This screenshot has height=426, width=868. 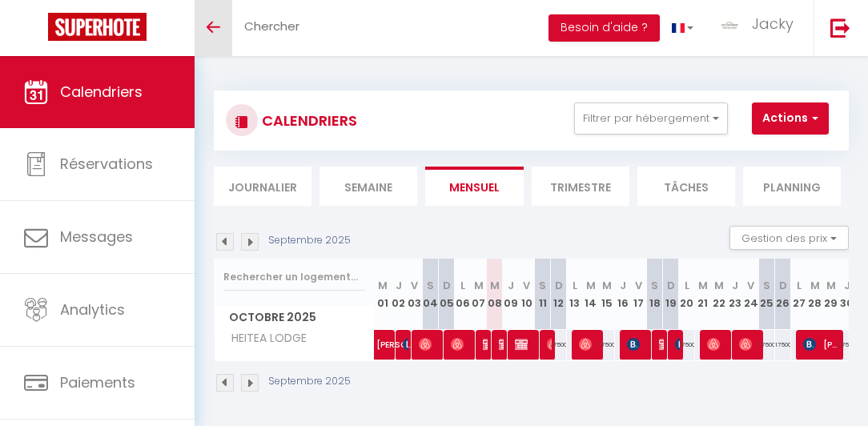 I want to click on button: Filtrer par hébergement, so click(x=651, y=119).